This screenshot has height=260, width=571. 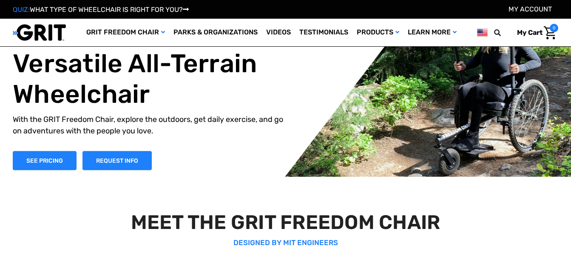 I want to click on img: GRIT All-Terrain Wheelchair and Mobility Equipment, so click(x=39, y=32).